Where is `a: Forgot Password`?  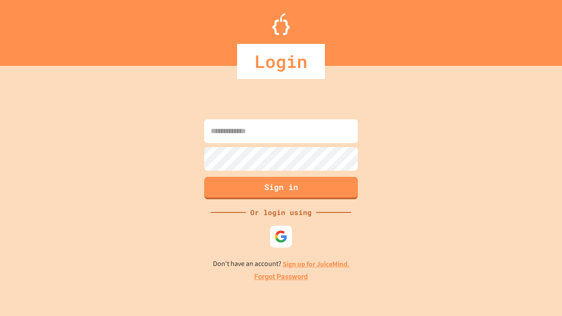
a: Forgot Password is located at coordinates (281, 277).